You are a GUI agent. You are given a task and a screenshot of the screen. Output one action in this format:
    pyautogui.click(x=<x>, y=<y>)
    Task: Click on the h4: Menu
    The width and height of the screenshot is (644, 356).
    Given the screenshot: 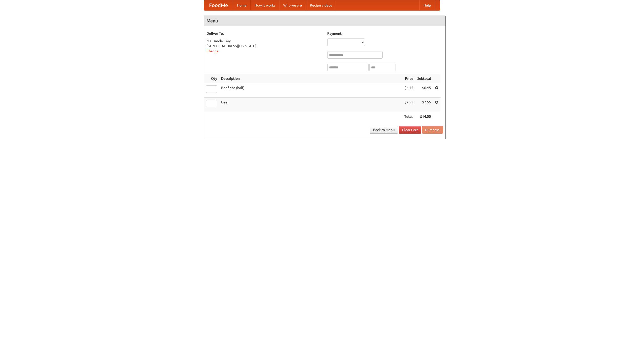 What is the action you would take?
    pyautogui.click(x=325, y=21)
    